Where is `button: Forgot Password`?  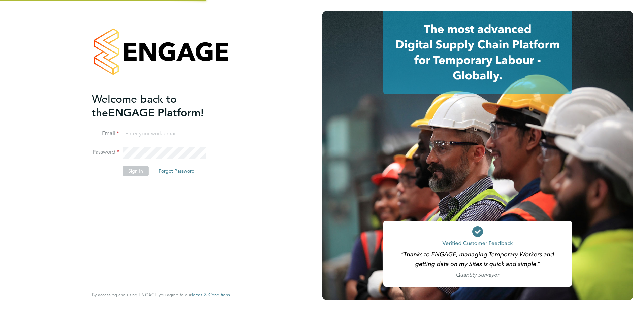 button: Forgot Password is located at coordinates (177, 171).